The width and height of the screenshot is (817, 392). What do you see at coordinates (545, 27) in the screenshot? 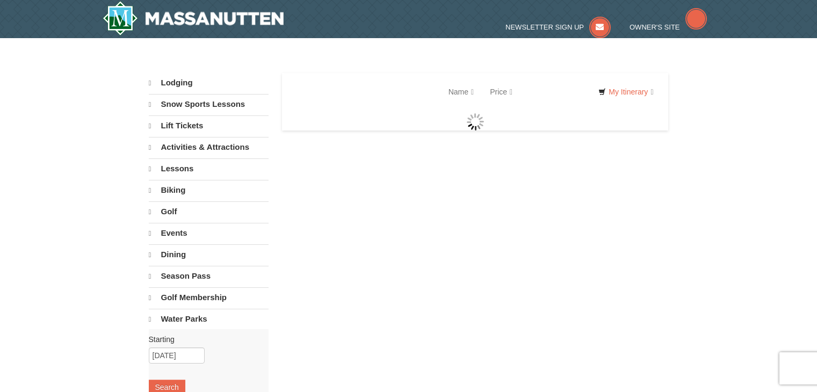
I see `span: Newsletter Sign Up` at bounding box center [545, 27].